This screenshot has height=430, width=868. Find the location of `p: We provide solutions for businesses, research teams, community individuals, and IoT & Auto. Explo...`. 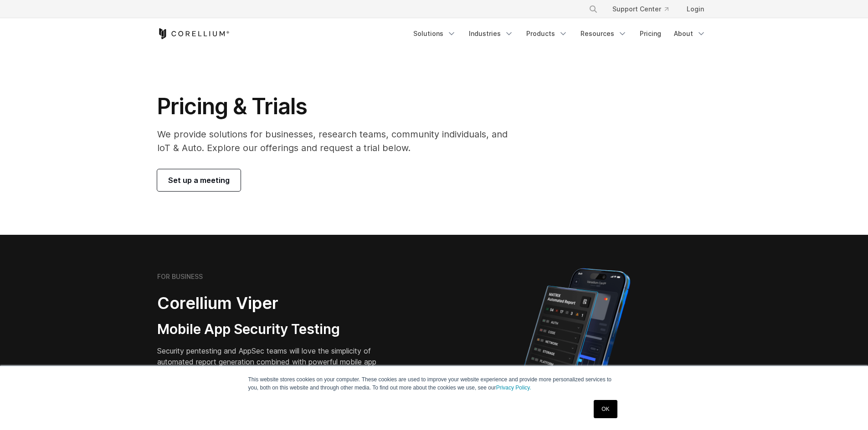

p: We provide solutions for businesses, research teams, community individuals, and IoT & Auto. Explo... is located at coordinates (339, 141).